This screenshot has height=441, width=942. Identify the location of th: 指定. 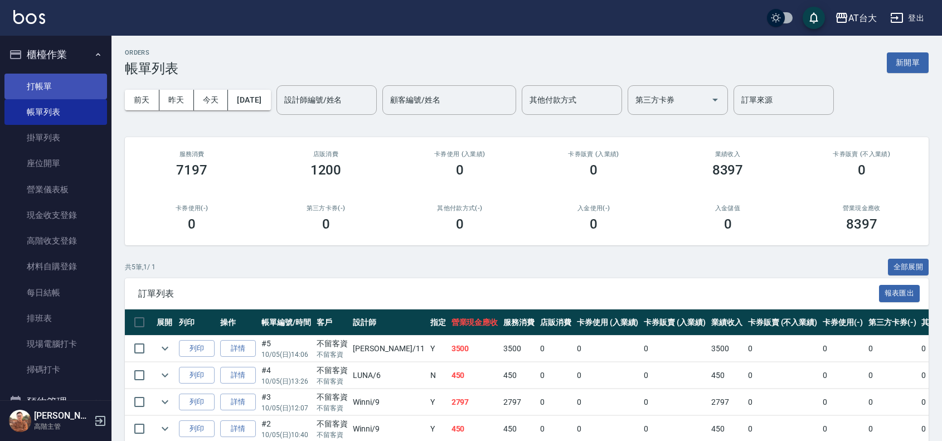
(438, 322).